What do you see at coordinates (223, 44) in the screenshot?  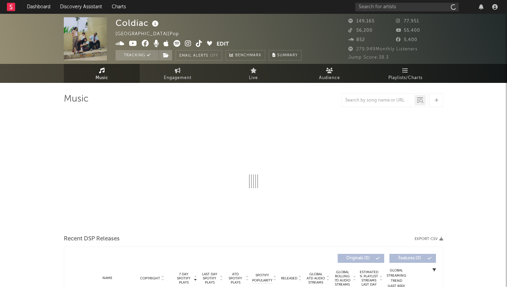 I see `button: Edit` at bounding box center [223, 44].